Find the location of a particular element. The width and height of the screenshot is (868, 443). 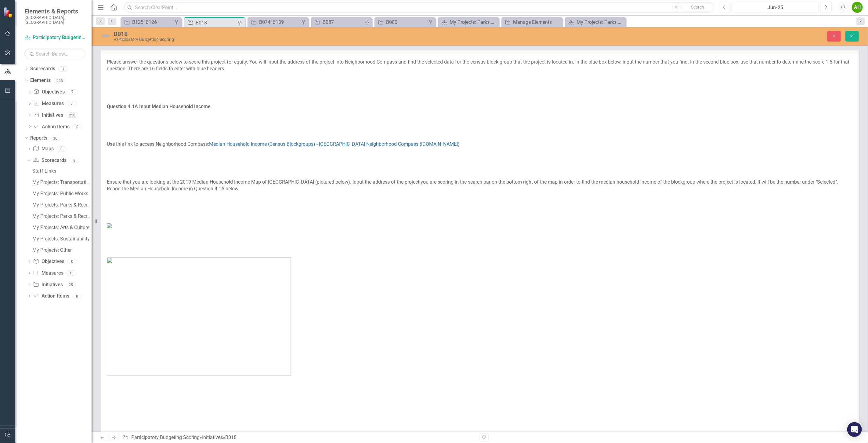

a: My Projects: Other is located at coordinates (61, 250).